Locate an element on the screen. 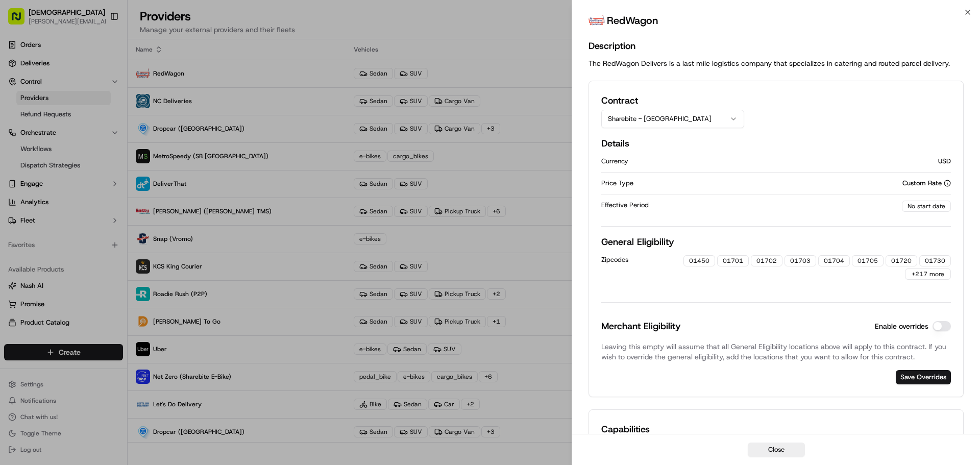 The height and width of the screenshot is (465, 980). span: Pylon is located at coordinates (113, 257).